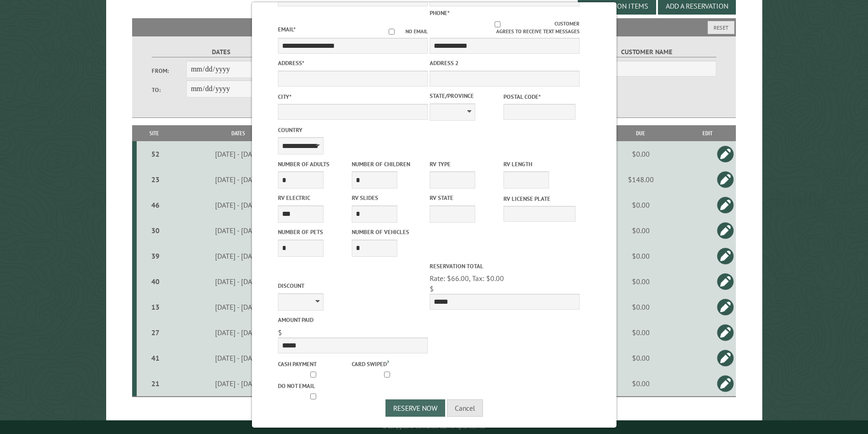 The height and width of the screenshot is (434, 868). I want to click on label: Customer agrees to receive text messages, so click(504, 28).